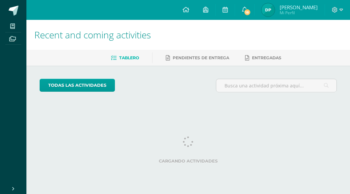 This screenshot has height=194, width=350. I want to click on img: 815b63cdd82b759088549b83563f60d9.png, so click(268, 10).